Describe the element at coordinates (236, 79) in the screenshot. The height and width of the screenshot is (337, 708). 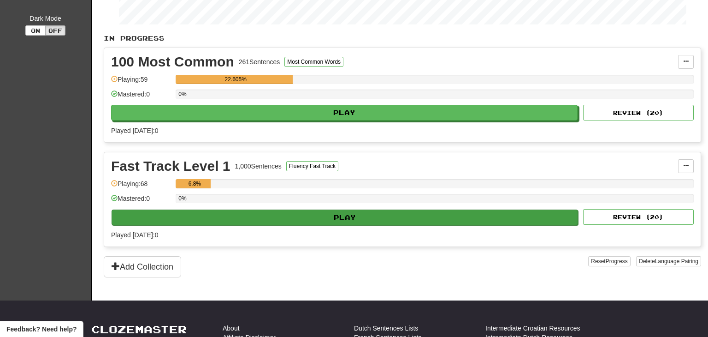
I see `div: 22.605%` at that location.